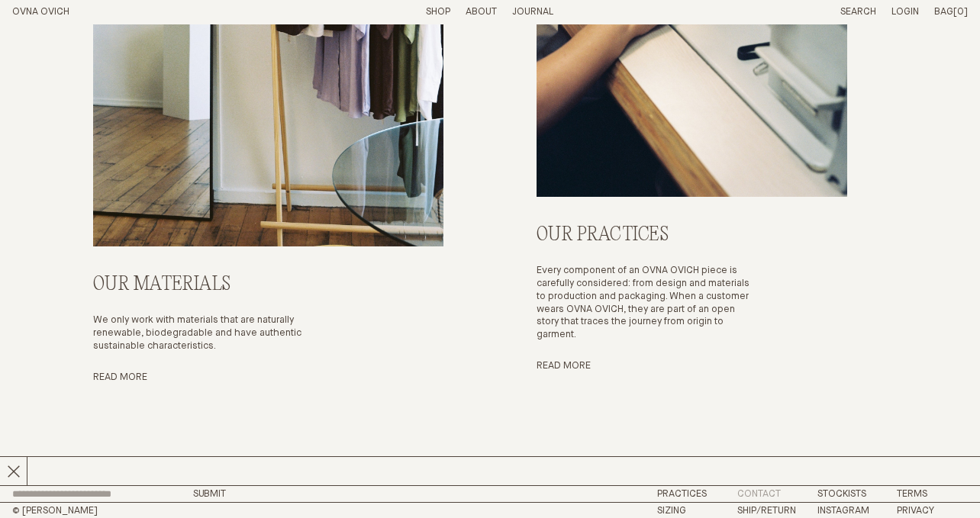 This screenshot has width=980, height=518. What do you see at coordinates (645, 303) in the screenshot?
I see `p: Every component of an OVNA OVICH piece is carefully considered: from design and materials to prod...` at bounding box center [645, 303].